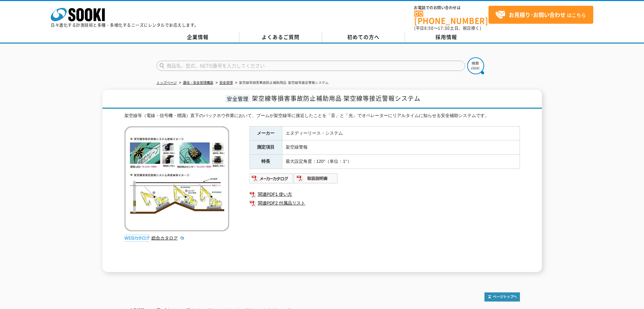 The width and height of the screenshot is (644, 309). What do you see at coordinates (311, 66) in the screenshot?
I see `input: 商品名、型式、NETIS番号を入力してください` at bounding box center [311, 66].